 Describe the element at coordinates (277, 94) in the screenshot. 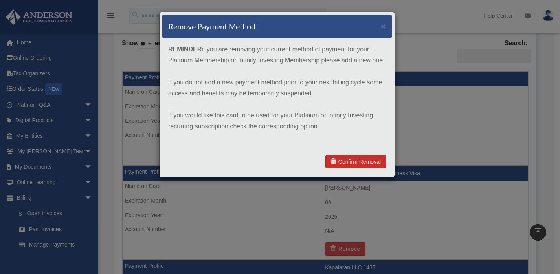

I see `div: if you are removing your current method of payment for your Platinum Membership or Infinity Inves...` at that location.